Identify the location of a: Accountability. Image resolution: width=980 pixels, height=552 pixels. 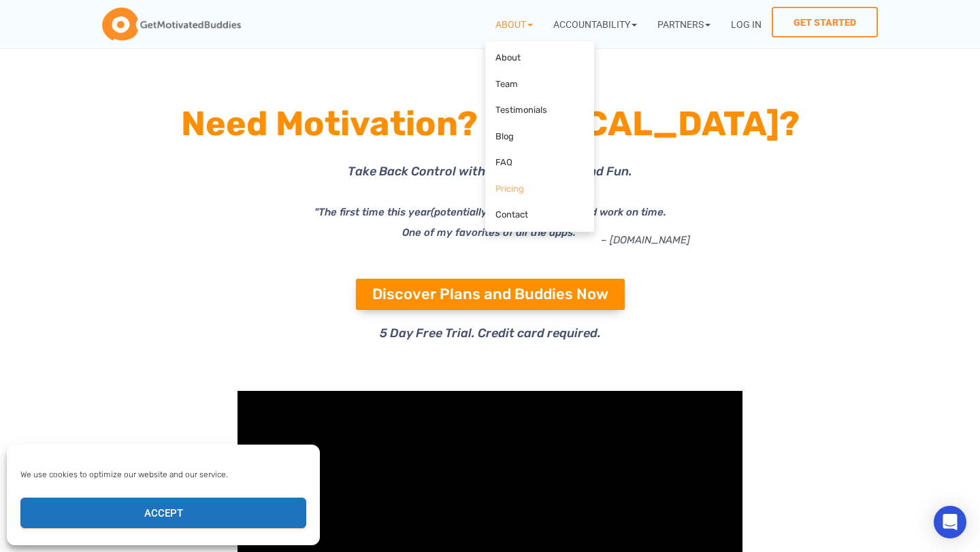
(595, 24).